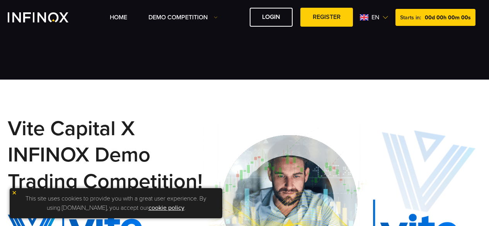 This screenshot has height=226, width=489. Describe the element at coordinates (271, 17) in the screenshot. I see `a: LOGIN` at that location.